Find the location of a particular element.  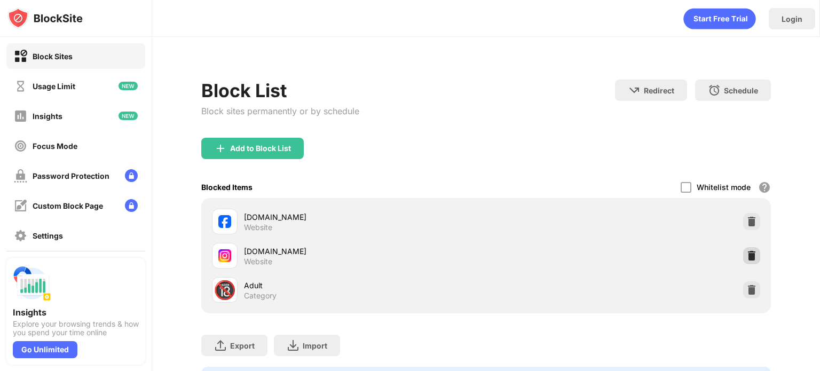

div: Export is located at coordinates (242, 345).